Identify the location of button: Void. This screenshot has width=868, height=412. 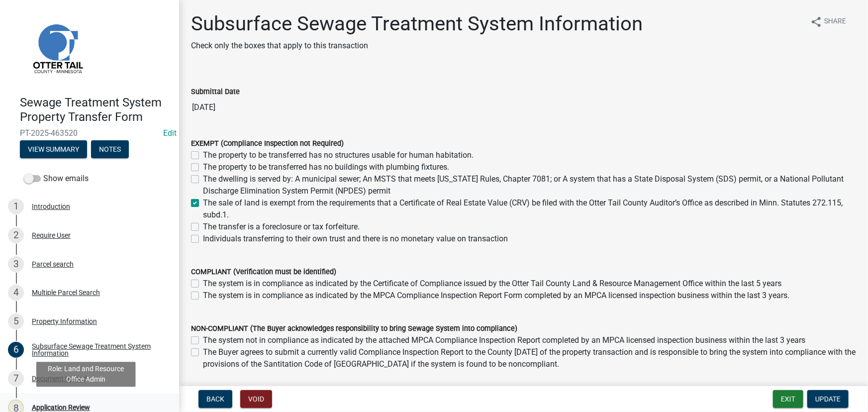
(256, 398).